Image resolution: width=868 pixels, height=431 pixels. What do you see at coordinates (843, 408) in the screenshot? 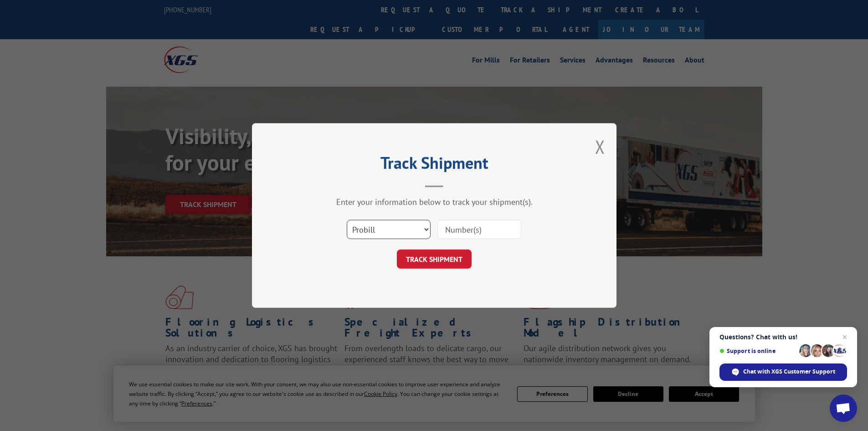
I see `div: Open chat` at bounding box center [843, 408].